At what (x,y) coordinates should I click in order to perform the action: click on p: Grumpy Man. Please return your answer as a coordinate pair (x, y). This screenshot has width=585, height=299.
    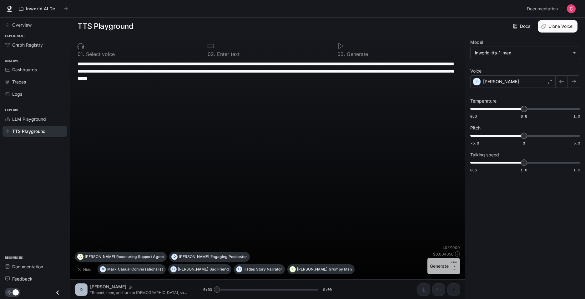
    Looking at the image, I should click on (340, 269).